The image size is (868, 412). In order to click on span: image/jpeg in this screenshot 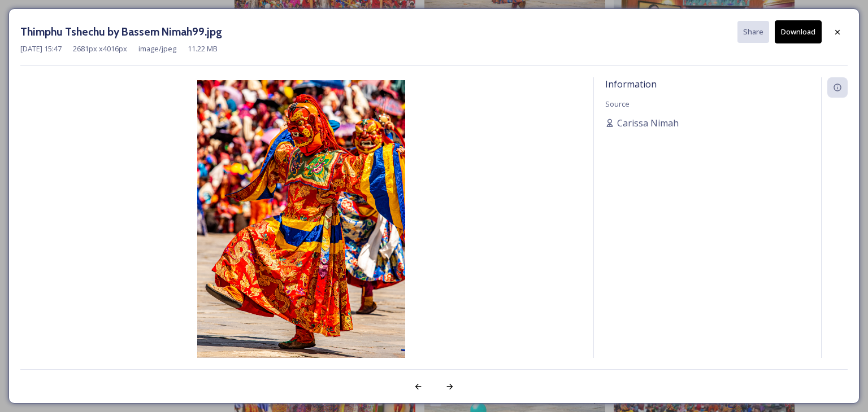, I will do `click(157, 48)`.